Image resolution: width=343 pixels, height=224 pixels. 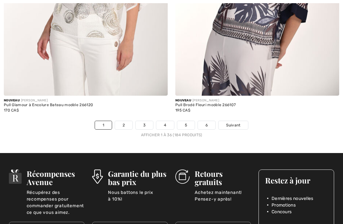 What do you see at coordinates (123, 125) in the screenshot?
I see `a: 2` at bounding box center [123, 125].